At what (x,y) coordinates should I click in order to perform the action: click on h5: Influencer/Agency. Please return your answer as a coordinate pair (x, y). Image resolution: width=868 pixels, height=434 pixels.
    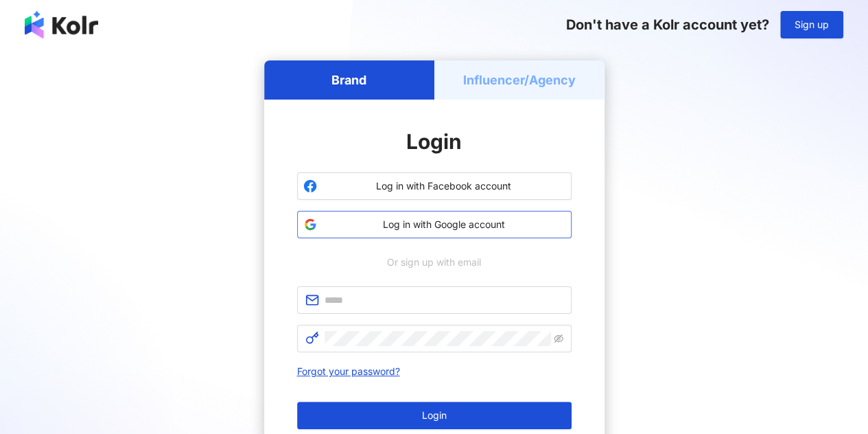
    Looking at the image, I should click on (519, 80).